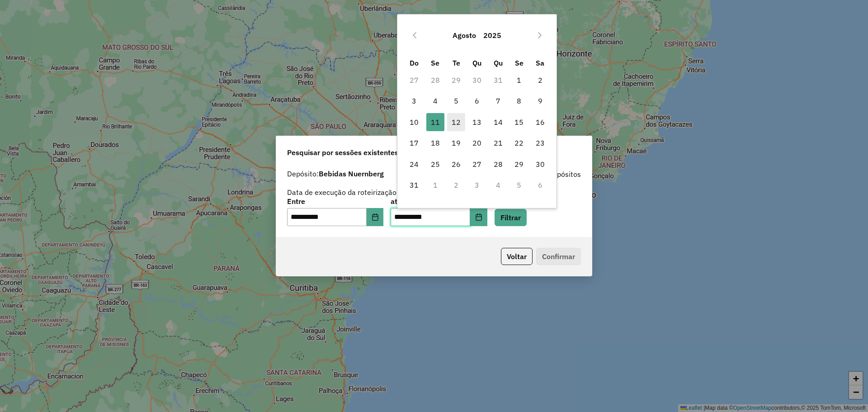  Describe the element at coordinates (499, 143) in the screenshot. I see `td: 21` at that location.